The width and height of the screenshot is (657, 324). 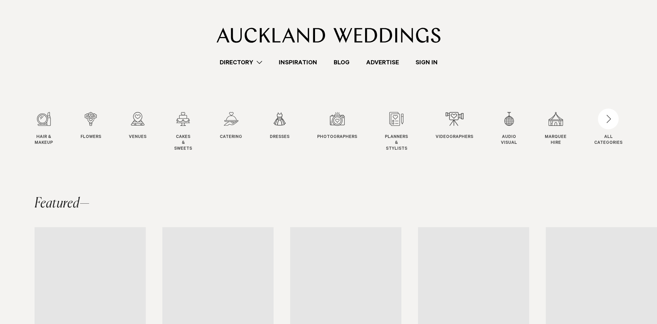 What do you see at coordinates (556, 129) in the screenshot?
I see `a: Marquee Hire` at bounding box center [556, 129].